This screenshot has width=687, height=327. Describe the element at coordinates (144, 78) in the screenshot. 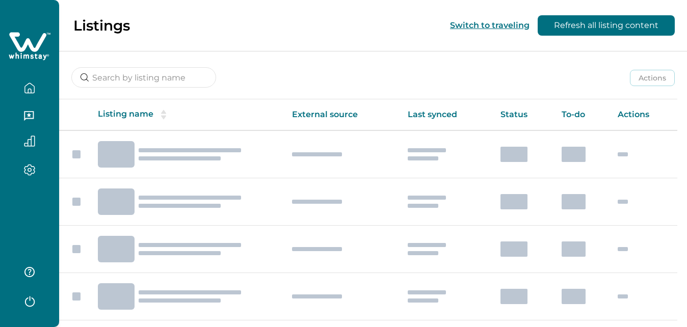

I see `input: Search by listing name` at that location.